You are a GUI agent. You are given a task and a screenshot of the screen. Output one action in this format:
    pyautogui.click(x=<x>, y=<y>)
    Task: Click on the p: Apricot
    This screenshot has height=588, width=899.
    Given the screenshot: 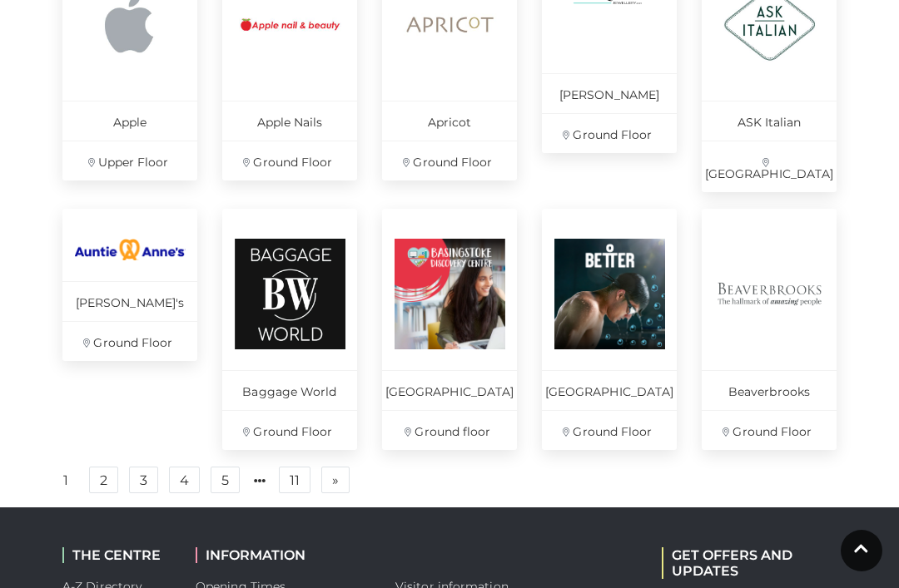 What is the action you would take?
    pyautogui.click(x=450, y=120)
    